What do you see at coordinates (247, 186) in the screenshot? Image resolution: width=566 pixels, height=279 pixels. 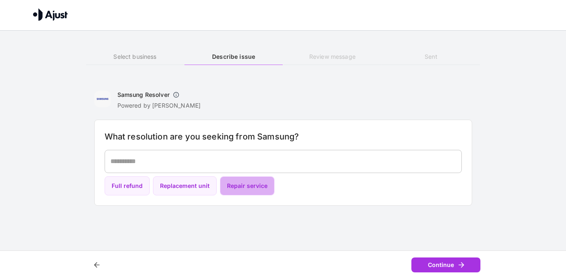 I see `button: Repair service` at bounding box center [247, 186].